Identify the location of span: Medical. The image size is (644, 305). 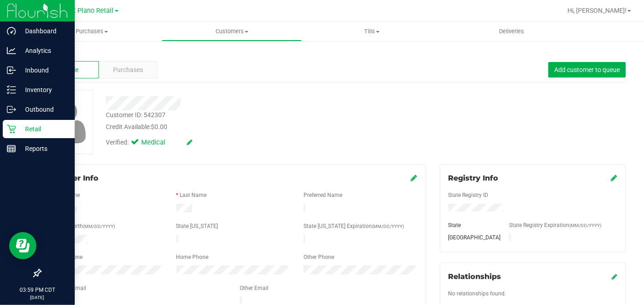
(160, 142).